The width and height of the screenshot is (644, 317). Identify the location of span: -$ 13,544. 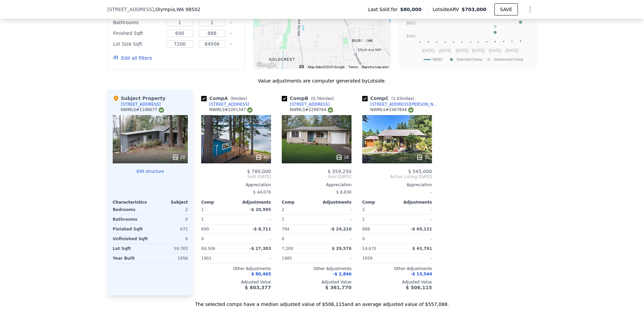
(421, 274).